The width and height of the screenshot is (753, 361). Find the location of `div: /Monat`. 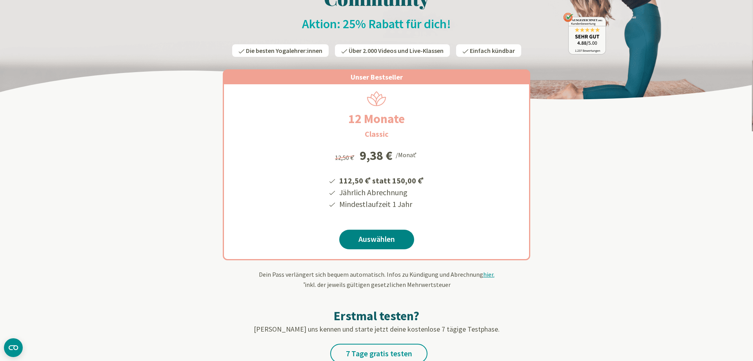

div: /Monat is located at coordinates (406, 154).